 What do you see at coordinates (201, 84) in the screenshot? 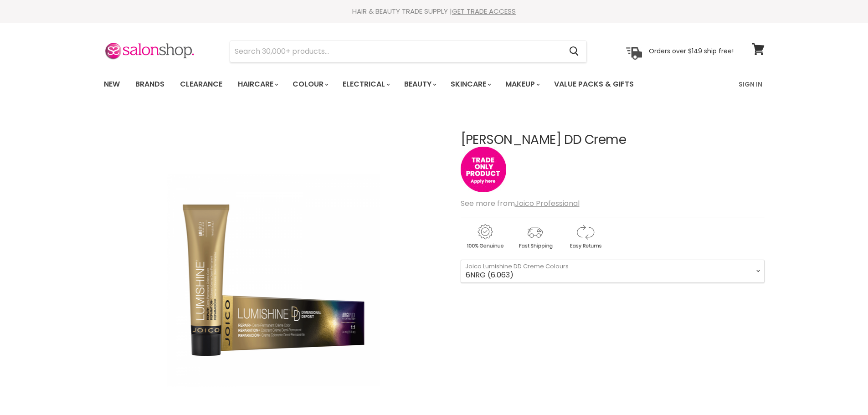
I see `a: Clearance` at bounding box center [201, 84].